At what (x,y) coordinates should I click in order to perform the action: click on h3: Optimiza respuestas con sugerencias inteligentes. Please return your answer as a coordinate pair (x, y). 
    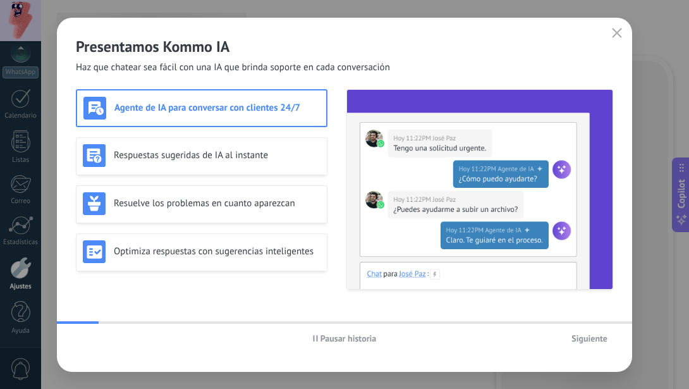
    Looking at the image, I should click on (217, 251).